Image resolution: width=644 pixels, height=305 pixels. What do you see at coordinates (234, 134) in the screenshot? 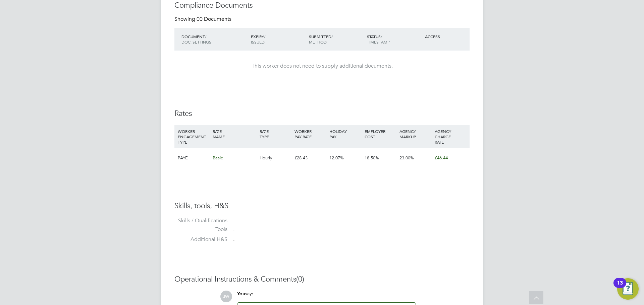
I see `div: RATE NAME` at bounding box center [234, 134].